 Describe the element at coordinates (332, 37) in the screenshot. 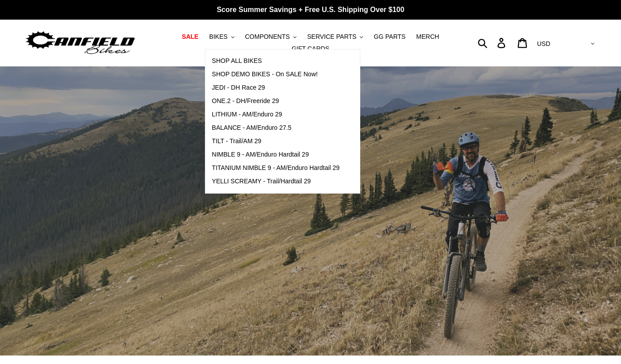

I see `span: SERVICE PARTS` at that location.